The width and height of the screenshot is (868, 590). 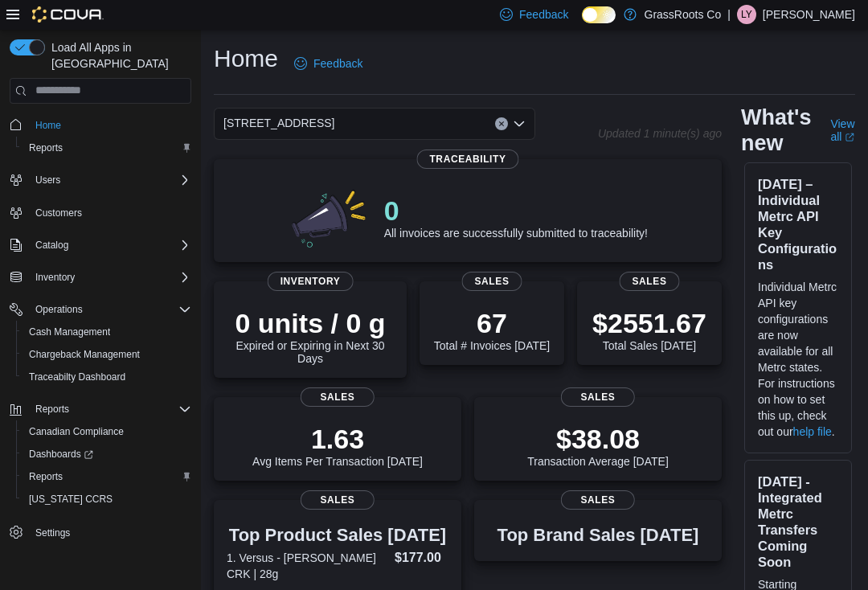 I want to click on a: Home, so click(x=48, y=125).